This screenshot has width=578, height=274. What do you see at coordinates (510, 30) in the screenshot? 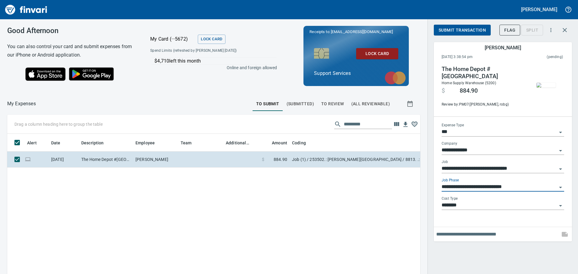
I see `button: Flag` at bounding box center [510, 30].